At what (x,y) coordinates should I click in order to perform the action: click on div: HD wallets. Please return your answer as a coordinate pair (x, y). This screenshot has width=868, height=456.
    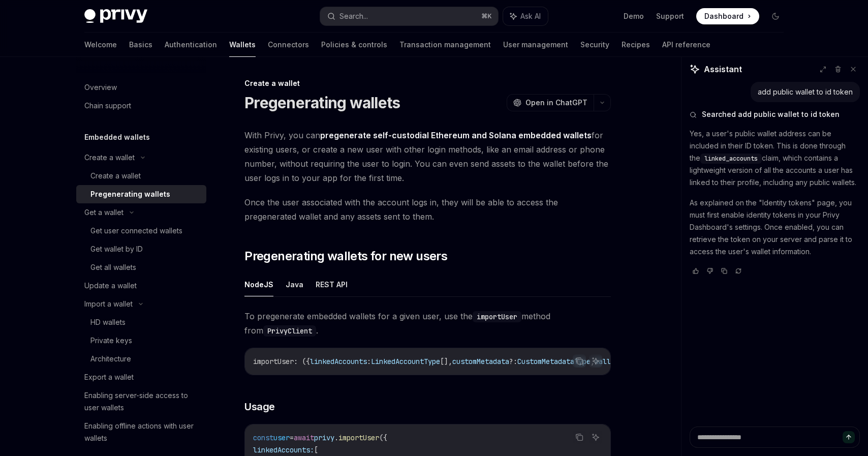
    Looking at the image, I should click on (108, 322).